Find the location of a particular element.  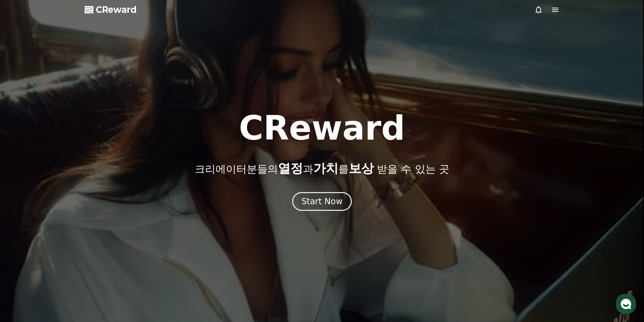

span: 설정 is located at coordinates (111, 234).